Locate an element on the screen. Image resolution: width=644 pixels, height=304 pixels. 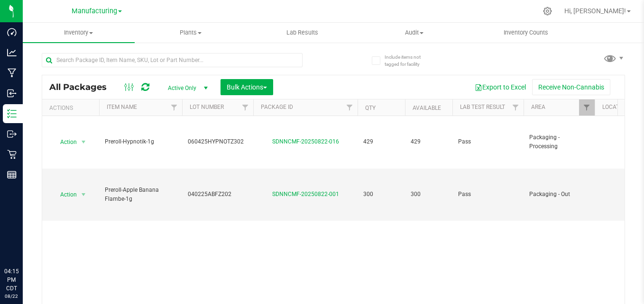
a: Area is located at coordinates (538, 107).